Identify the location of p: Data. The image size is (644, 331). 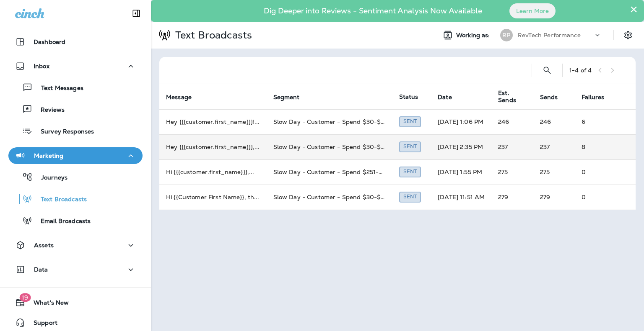
(41, 270).